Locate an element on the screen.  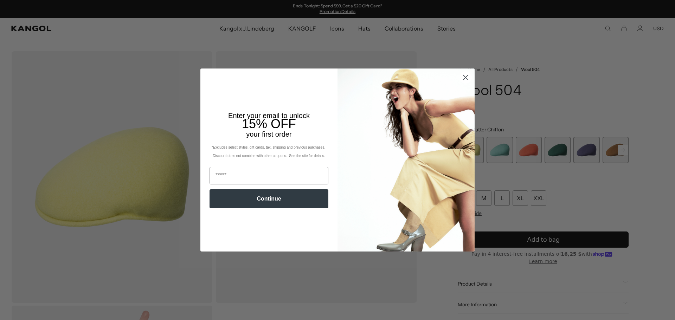
span: *Excludes select styles, gift cards, tax, shipping and previous purchases. Discount does not comb... is located at coordinates (269, 152).